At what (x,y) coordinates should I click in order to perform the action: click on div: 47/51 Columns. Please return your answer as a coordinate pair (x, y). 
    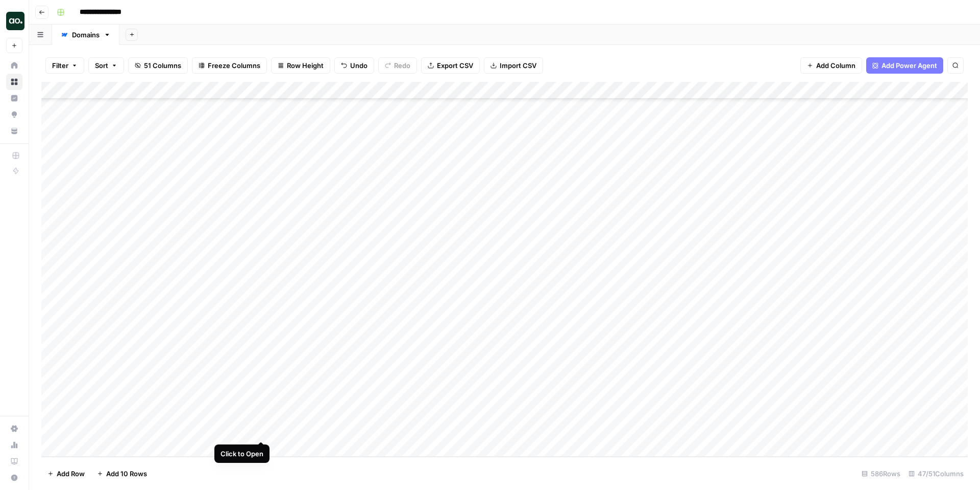
    Looking at the image, I should click on (936, 473).